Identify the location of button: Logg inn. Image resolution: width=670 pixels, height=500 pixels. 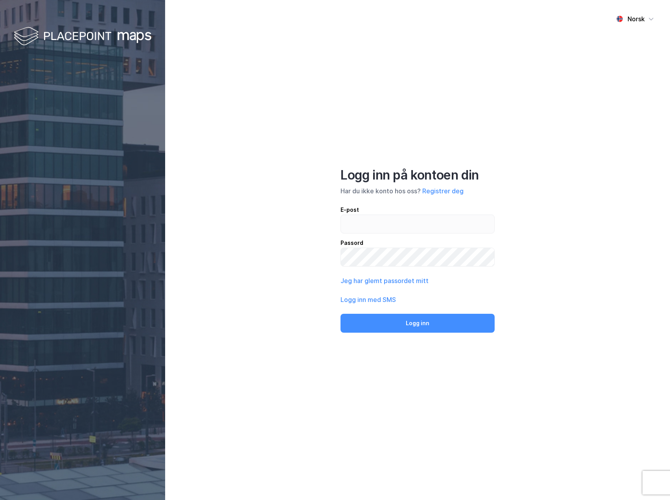
(418, 323).